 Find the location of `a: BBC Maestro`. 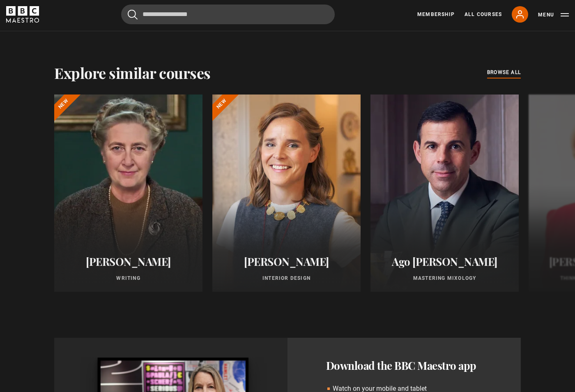

a: BBC Maestro is located at coordinates (22, 14).